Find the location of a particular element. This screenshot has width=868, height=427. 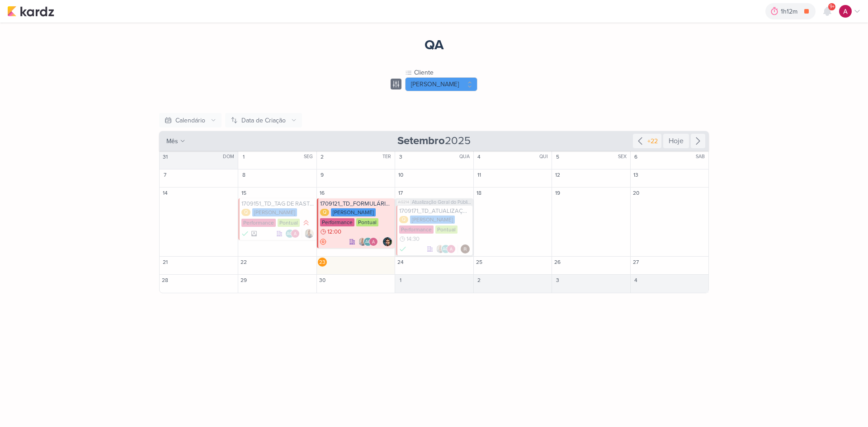

div: Responsável: Nelito Junior is located at coordinates (388, 242).